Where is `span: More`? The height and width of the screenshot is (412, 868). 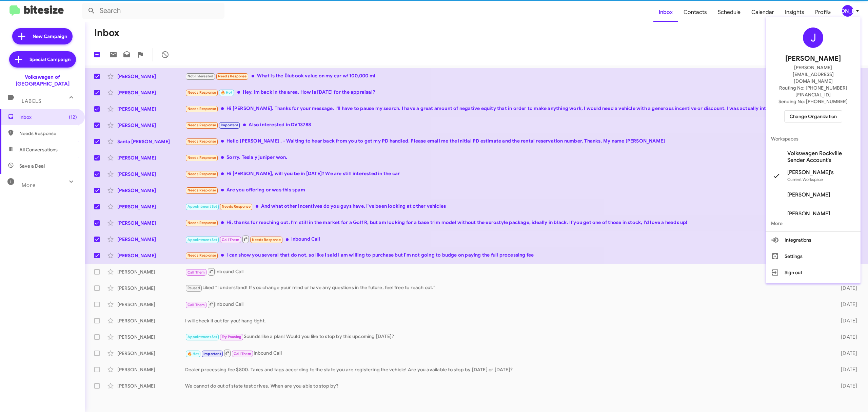 span: More is located at coordinates (813, 223).